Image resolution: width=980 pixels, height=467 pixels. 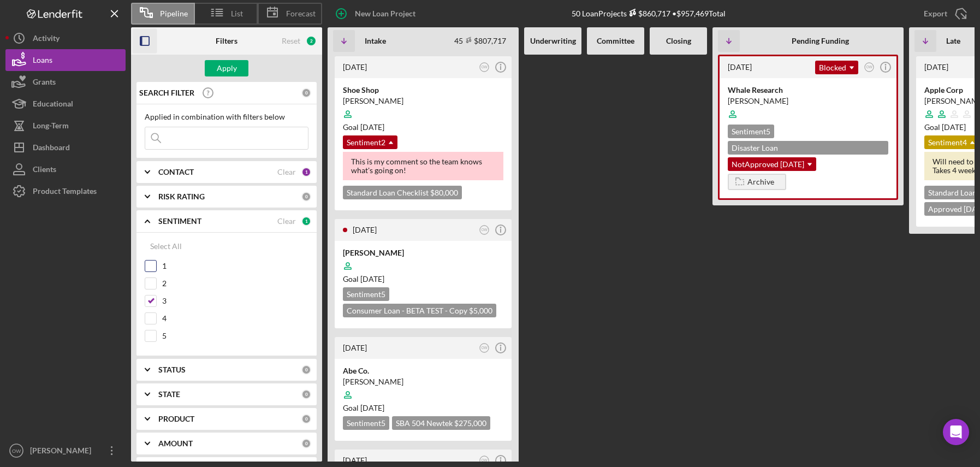 I want to click on div: Archive, so click(x=760, y=182).